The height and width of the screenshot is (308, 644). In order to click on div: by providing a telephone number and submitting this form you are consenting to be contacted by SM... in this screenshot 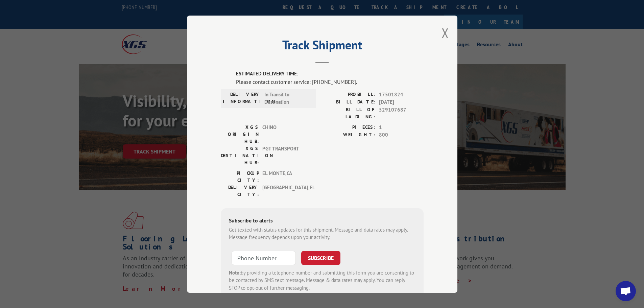, I will do `click(322, 280)`.